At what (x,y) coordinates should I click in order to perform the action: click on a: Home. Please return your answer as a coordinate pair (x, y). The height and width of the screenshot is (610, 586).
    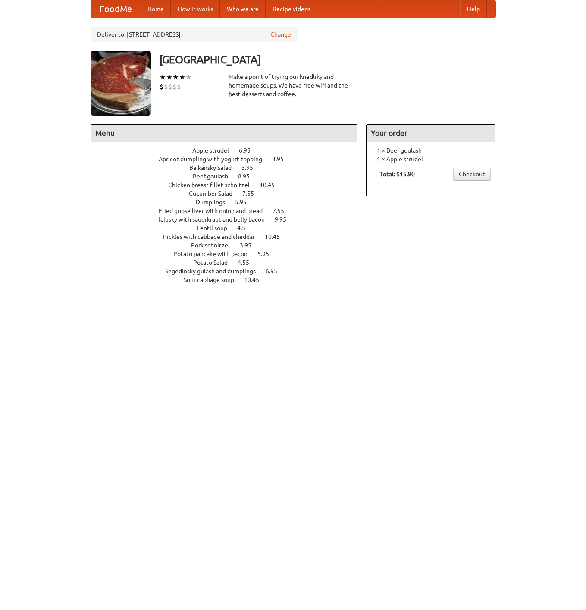
    Looking at the image, I should click on (156, 9).